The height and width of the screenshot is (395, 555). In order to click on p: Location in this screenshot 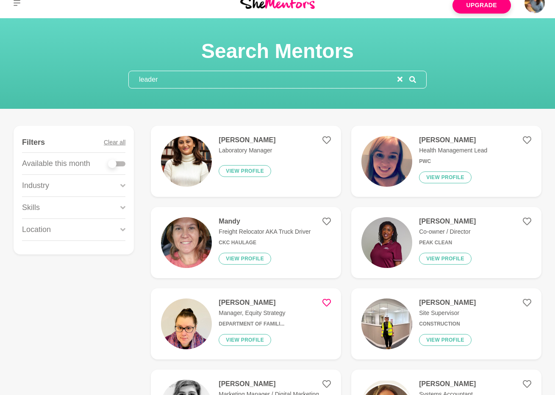, I will do `click(36, 229)`.